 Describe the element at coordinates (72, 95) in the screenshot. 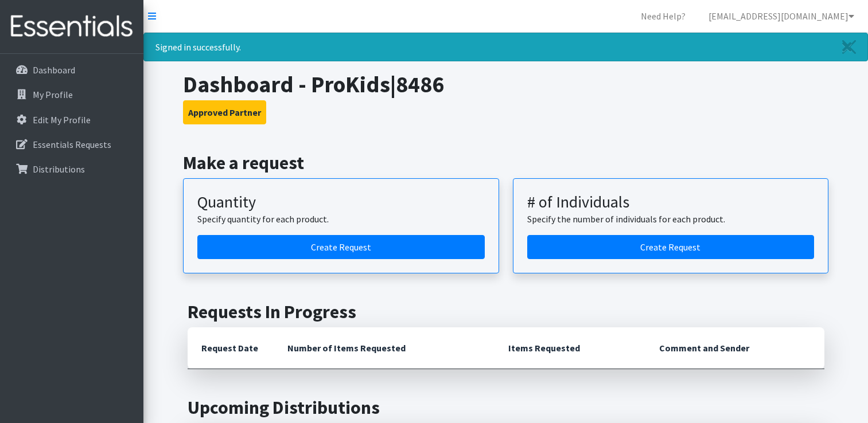

I see `a: My Profile` at that location.